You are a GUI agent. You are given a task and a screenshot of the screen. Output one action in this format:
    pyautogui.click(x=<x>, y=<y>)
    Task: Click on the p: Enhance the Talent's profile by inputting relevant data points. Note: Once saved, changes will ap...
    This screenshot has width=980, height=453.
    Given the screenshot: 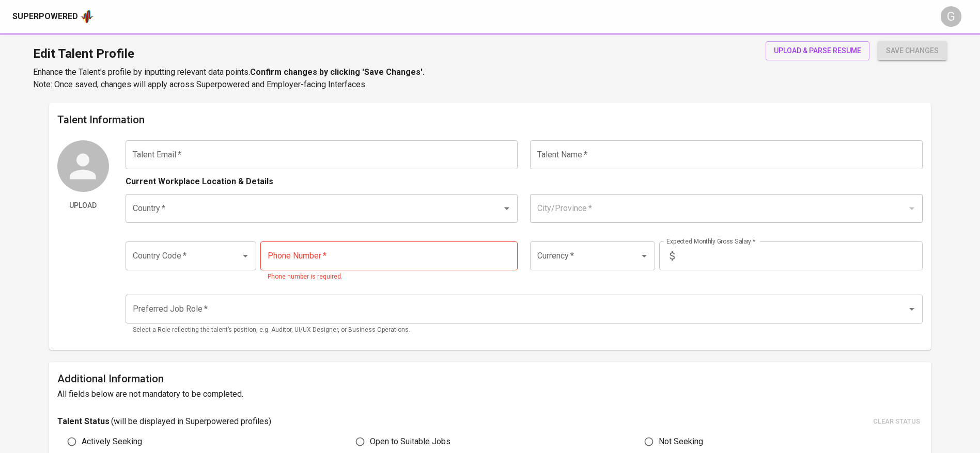 What is the action you would take?
    pyautogui.click(x=229, y=79)
    